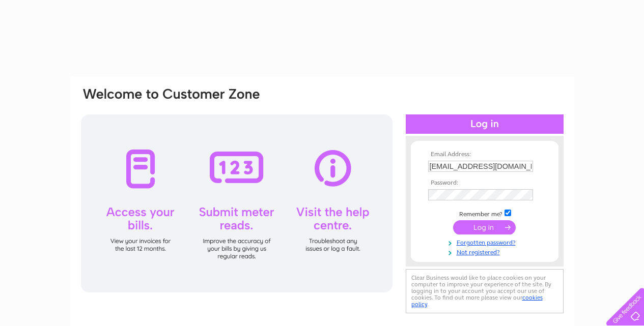 This screenshot has width=644, height=326. What do you see at coordinates (484, 227) in the screenshot?
I see `input: Submit` at bounding box center [484, 227].